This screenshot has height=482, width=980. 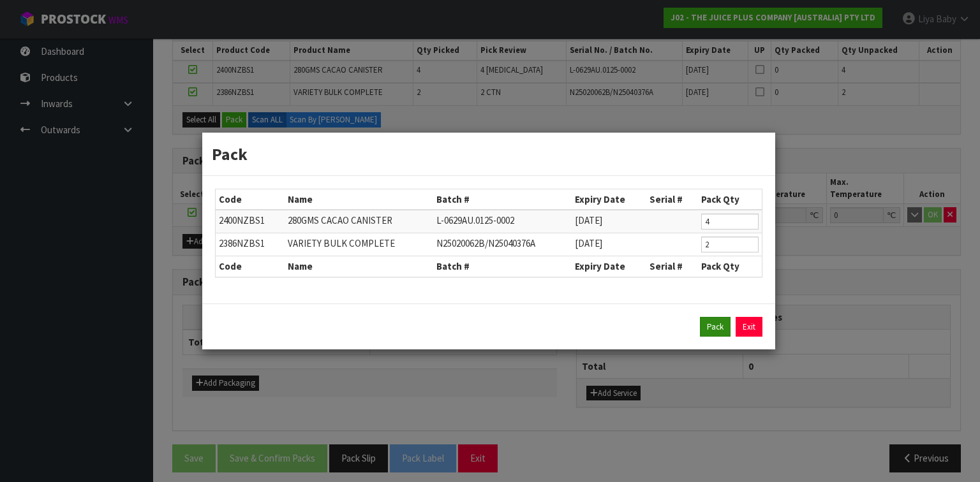 I want to click on span: 2386NZBS1, so click(x=242, y=243).